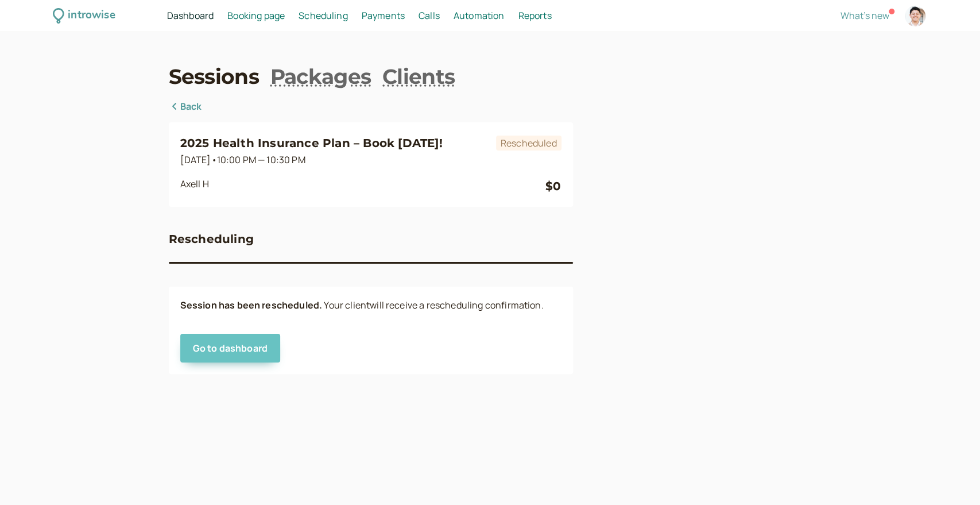  Describe the element at coordinates (84, 16) in the screenshot. I see `a: introwise` at that location.